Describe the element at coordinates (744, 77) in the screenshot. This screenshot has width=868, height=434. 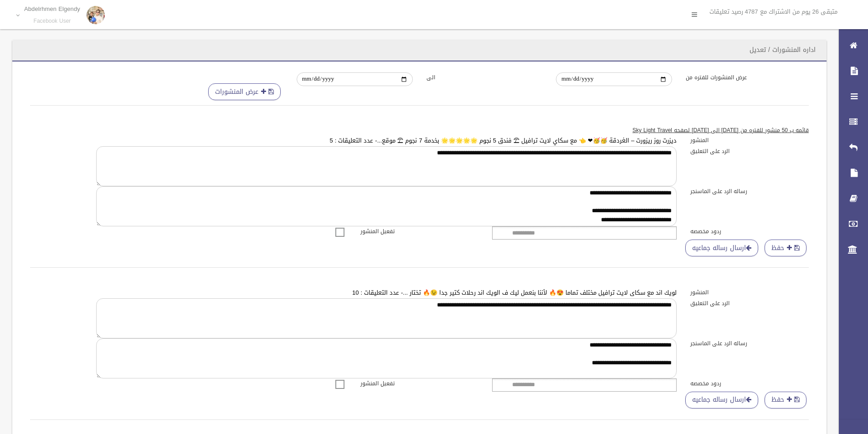
I see `label: عرض المنشورات للفتره من` at that location.